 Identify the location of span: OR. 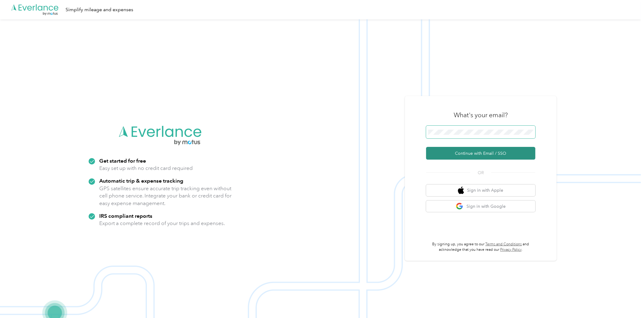
(481, 173).